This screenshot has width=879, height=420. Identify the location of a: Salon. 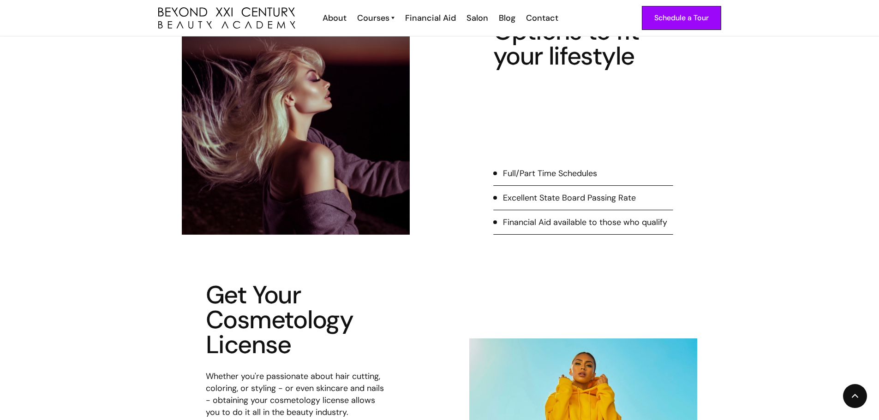
(477, 18).